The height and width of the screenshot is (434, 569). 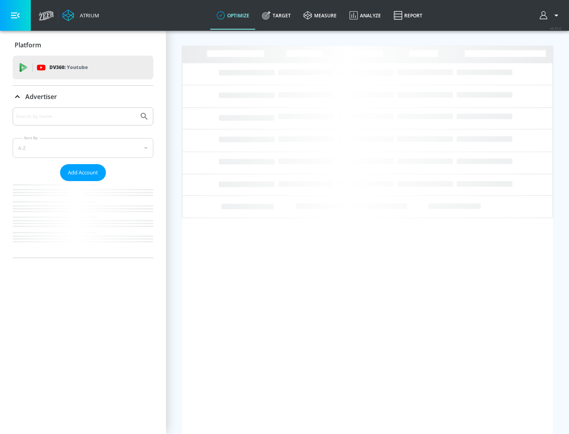 I want to click on a: Target, so click(x=276, y=15).